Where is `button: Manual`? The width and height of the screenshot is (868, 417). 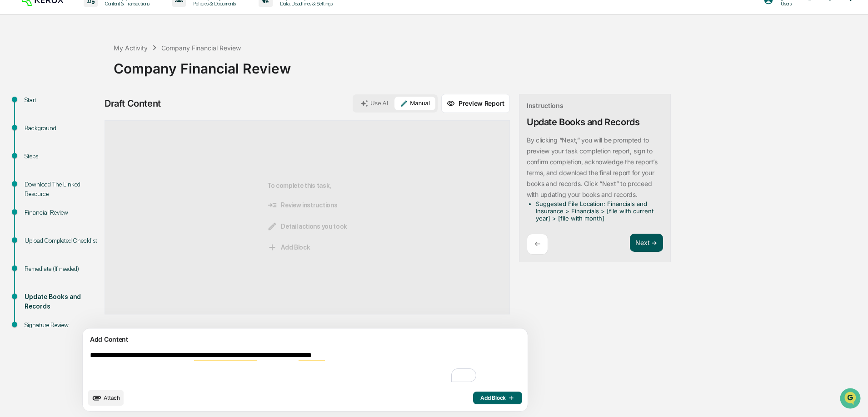
button: Manual is located at coordinates (414, 104).